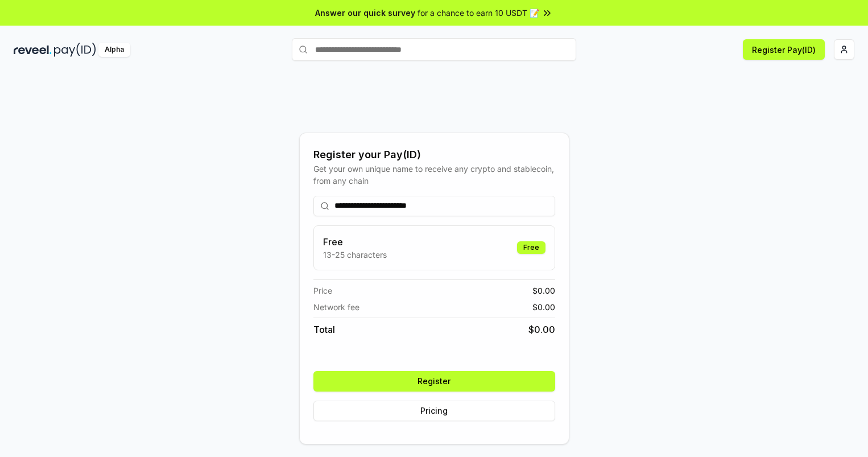 The image size is (868, 457). What do you see at coordinates (324, 330) in the screenshot?
I see `span: Total` at bounding box center [324, 330].